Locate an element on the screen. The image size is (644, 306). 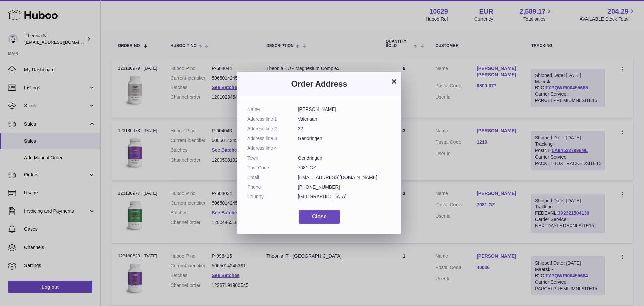
h3: Order Address is located at coordinates (319, 84).